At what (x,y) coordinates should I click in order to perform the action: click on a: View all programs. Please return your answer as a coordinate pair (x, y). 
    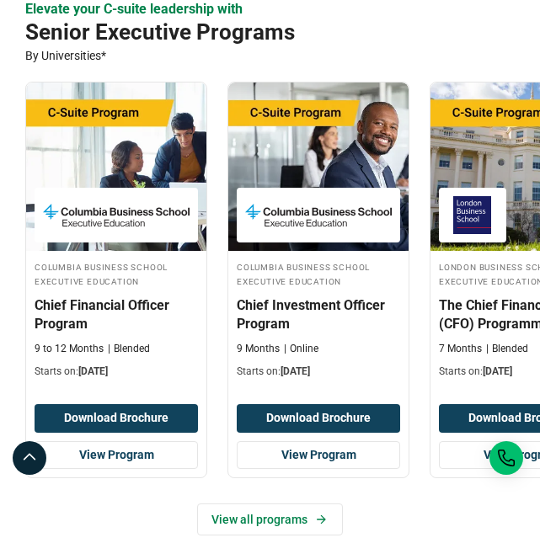
    Looking at the image, I should click on (269, 519).